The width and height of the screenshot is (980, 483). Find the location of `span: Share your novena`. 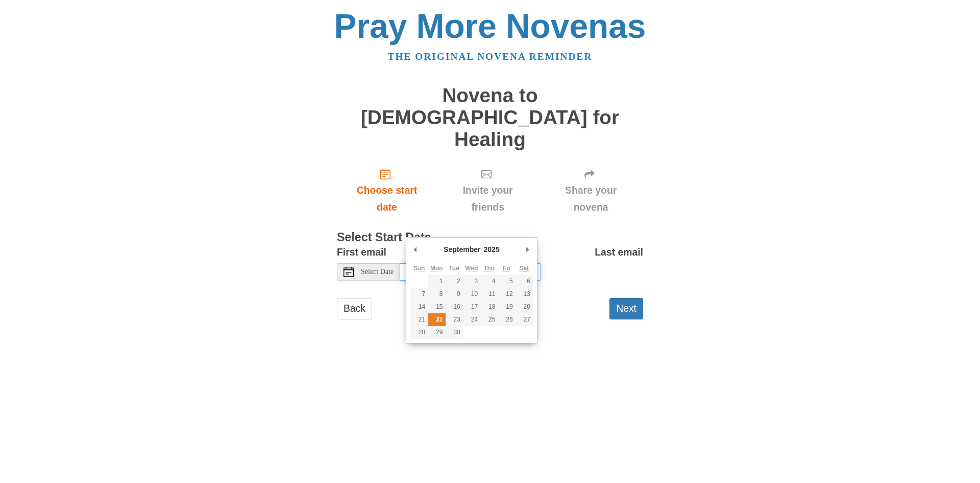

span: Share your novena is located at coordinates (591, 199).